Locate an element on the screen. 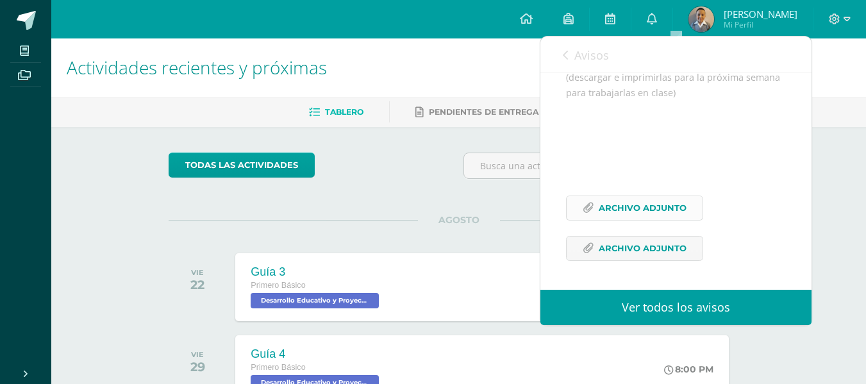 The height and width of the screenshot is (384, 866). div: Guía 3 is located at coordinates (316, 272).